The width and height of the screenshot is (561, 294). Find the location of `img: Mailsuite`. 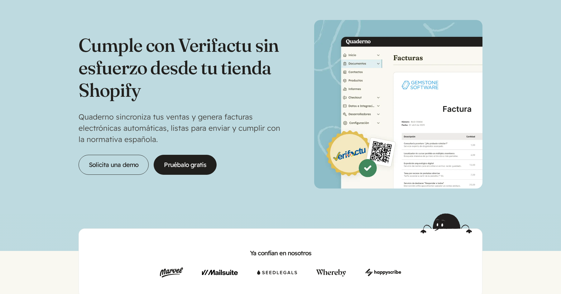

img: Mailsuite is located at coordinates (220, 272).